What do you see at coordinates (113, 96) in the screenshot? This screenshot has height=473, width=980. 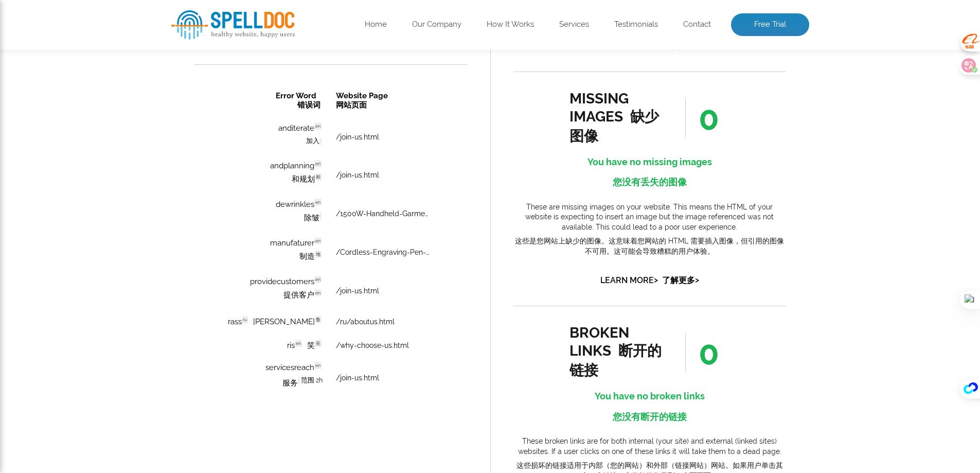 I see `font: 和规划` at bounding box center [113, 96].